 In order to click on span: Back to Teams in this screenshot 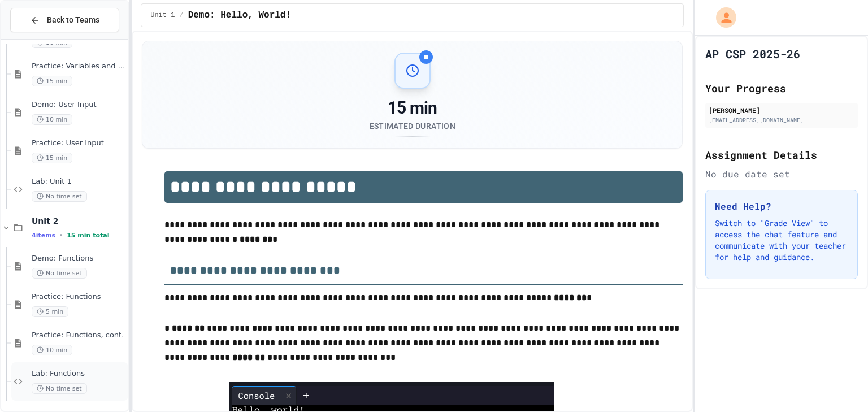, I will do `click(73, 20)`.